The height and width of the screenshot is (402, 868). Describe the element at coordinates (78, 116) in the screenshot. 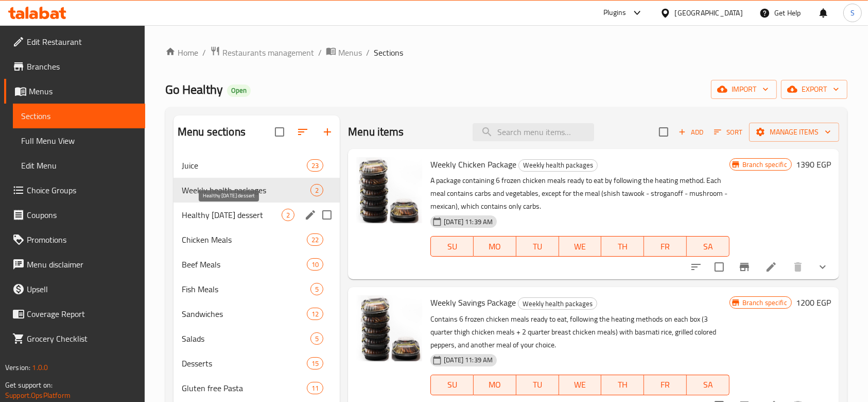

I see `a: Sections` at that location.